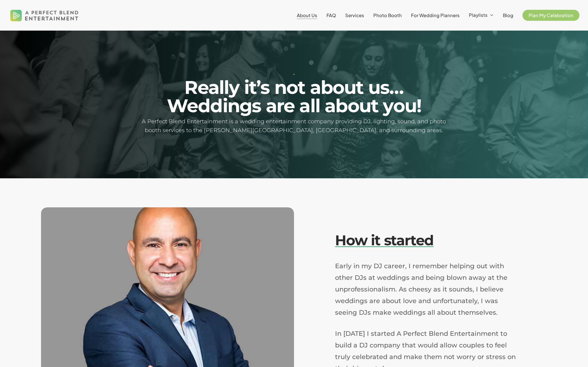 The width and height of the screenshot is (588, 367). I want to click on span: For Wedding Planners, so click(435, 15).